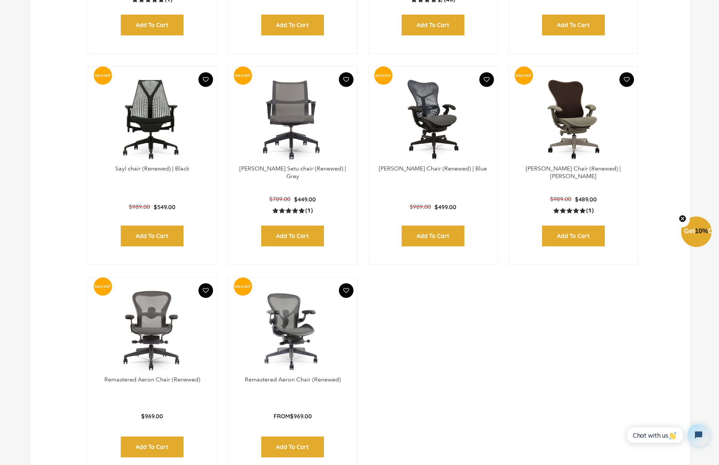 This screenshot has width=719, height=465. I want to click on p: From, so click(293, 416).